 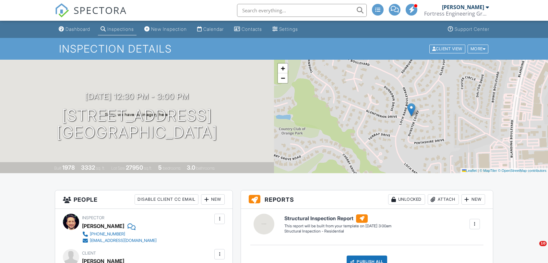 What do you see at coordinates (338, 219) in the screenshot?
I see `h6: Structural Inspection Report` at bounding box center [338, 219].